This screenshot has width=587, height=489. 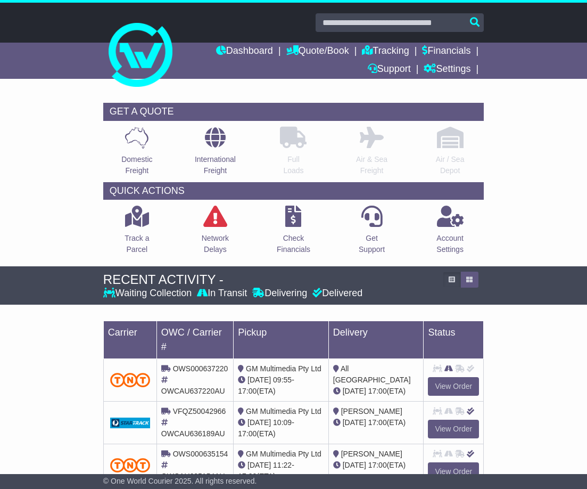 What do you see at coordinates (318, 52) in the screenshot?
I see `a: Quote/Book` at bounding box center [318, 52].